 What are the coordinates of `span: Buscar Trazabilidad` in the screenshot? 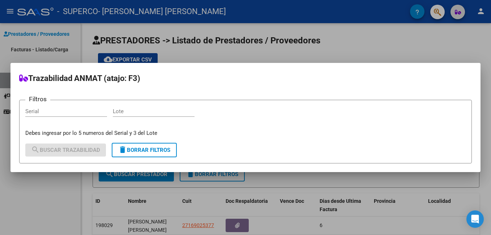 It's located at (65, 150).